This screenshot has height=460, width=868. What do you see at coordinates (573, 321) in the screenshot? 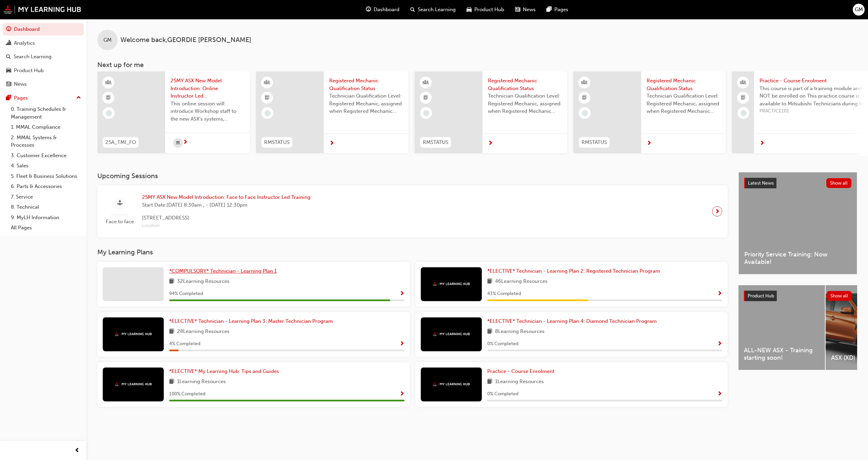
I see `a: *ELECTIVE* Technician - Learning Plan 4: Diamond Technician Program` at bounding box center [573, 321].